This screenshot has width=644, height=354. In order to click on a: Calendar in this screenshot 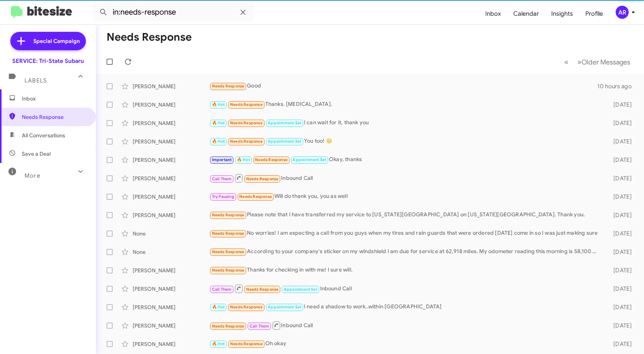, I will do `click(526, 14)`.